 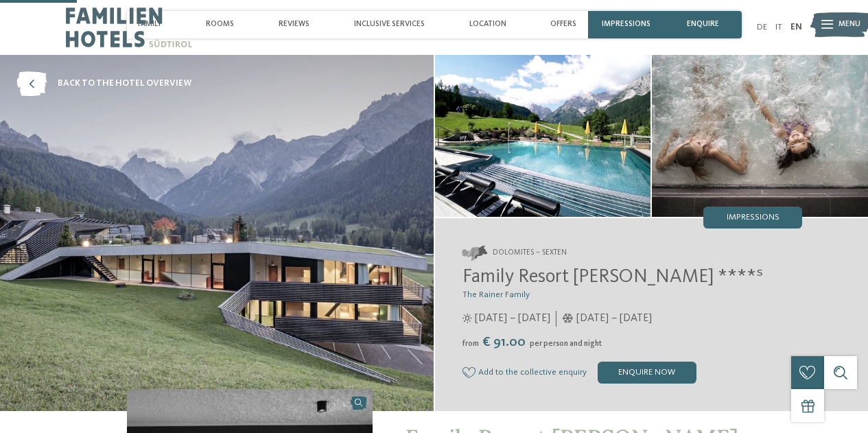 I want to click on span: Dolomites – Sexten, so click(x=530, y=253).